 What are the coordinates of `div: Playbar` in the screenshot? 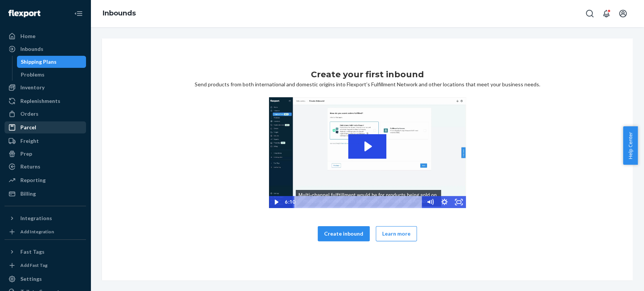 It's located at (359, 202).